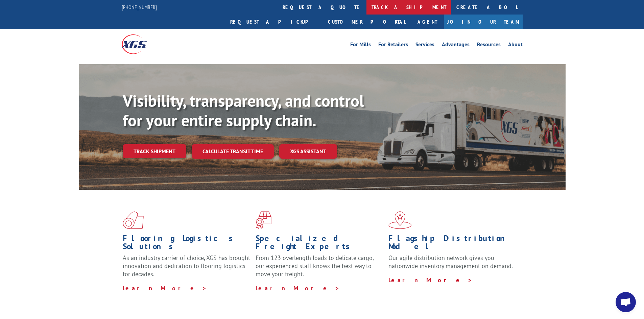 This screenshot has width=644, height=319. What do you see at coordinates (361, 45) in the screenshot?
I see `a: For Mills` at bounding box center [361, 45].